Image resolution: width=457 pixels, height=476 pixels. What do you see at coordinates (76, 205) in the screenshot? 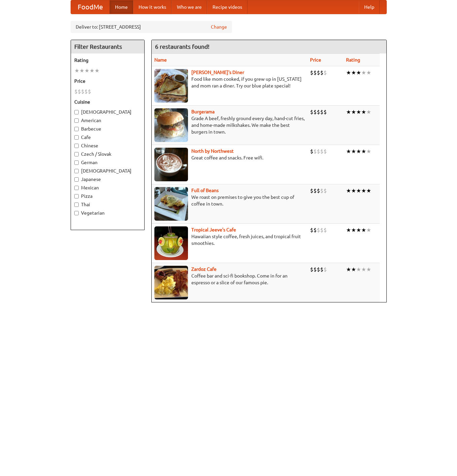
I see `input: Thai` at bounding box center [76, 205].